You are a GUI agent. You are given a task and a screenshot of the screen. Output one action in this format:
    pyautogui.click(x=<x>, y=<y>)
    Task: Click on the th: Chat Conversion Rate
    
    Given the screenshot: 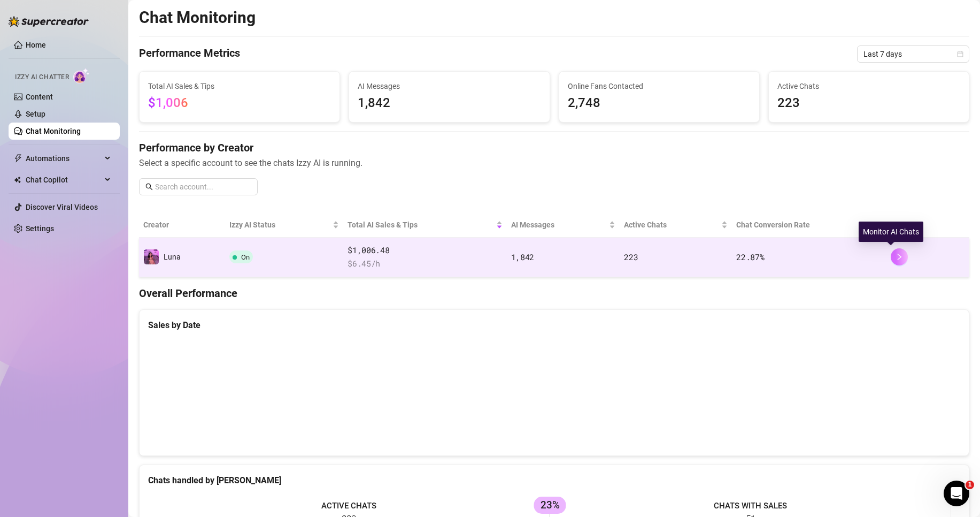 What is the action you would take?
    pyautogui.click(x=809, y=225)
    